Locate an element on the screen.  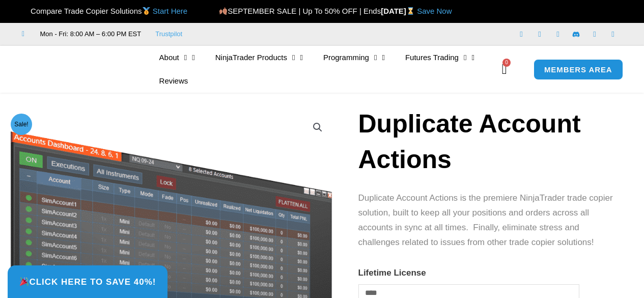
span: Sale! is located at coordinates (22, 124).